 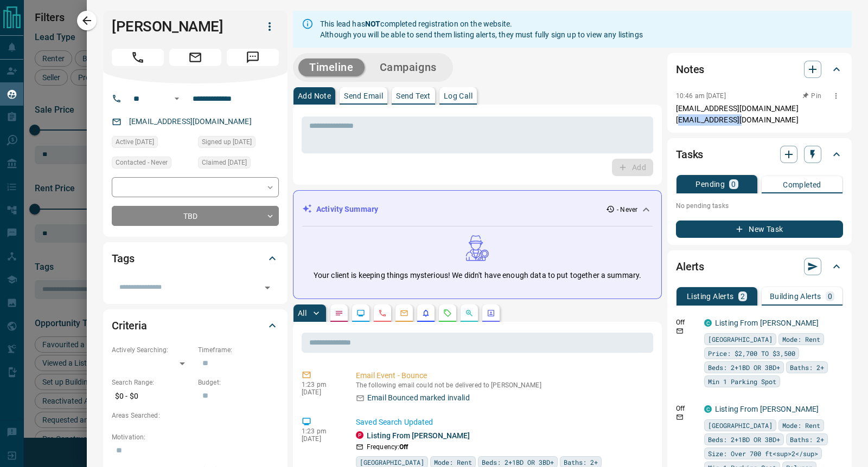 What do you see at coordinates (490, 313) in the screenshot?
I see `svg: Agent Actions` at bounding box center [490, 313].